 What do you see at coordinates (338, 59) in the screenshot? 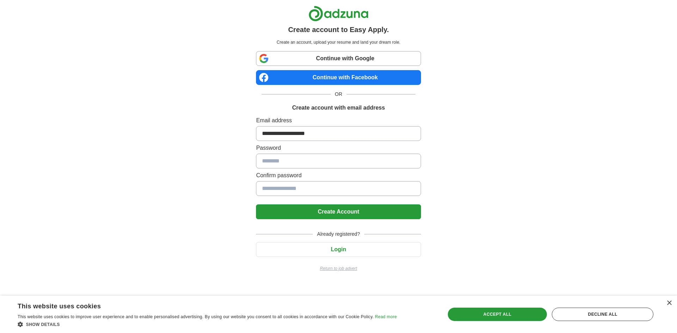
I see `a: Continue with Google` at bounding box center [338, 59].